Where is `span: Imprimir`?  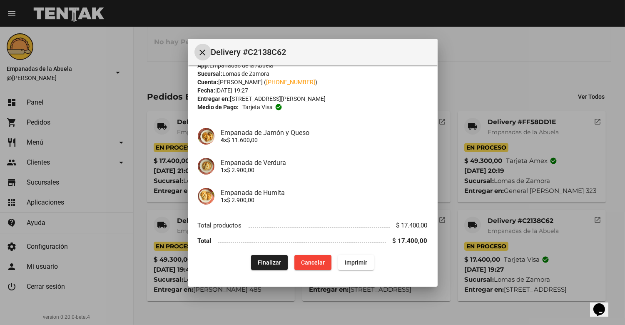
span: Imprimir is located at coordinates (356, 262).